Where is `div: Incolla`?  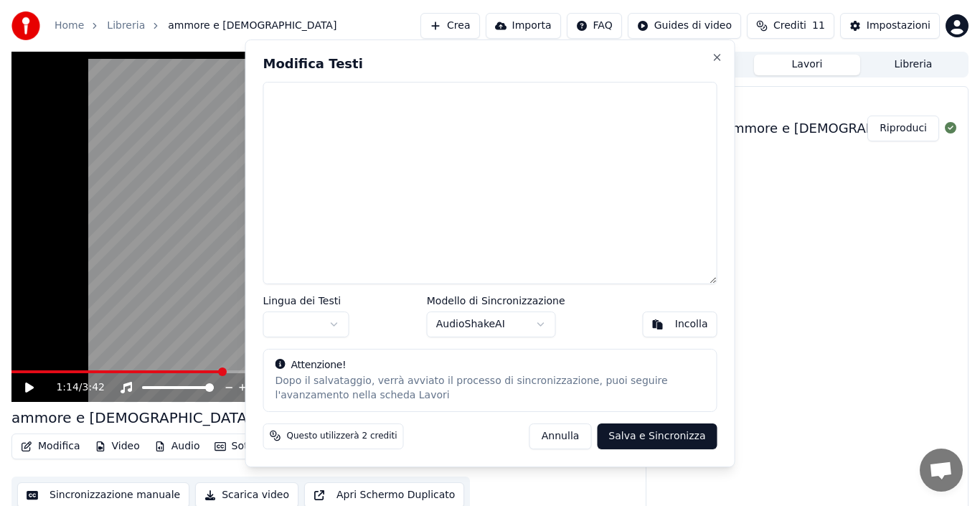 div: Incolla is located at coordinates (692, 324).